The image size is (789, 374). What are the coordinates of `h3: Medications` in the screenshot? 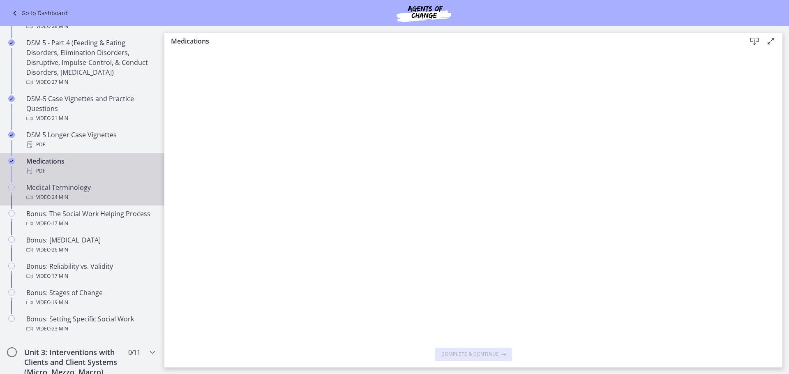 It's located at (452, 41).